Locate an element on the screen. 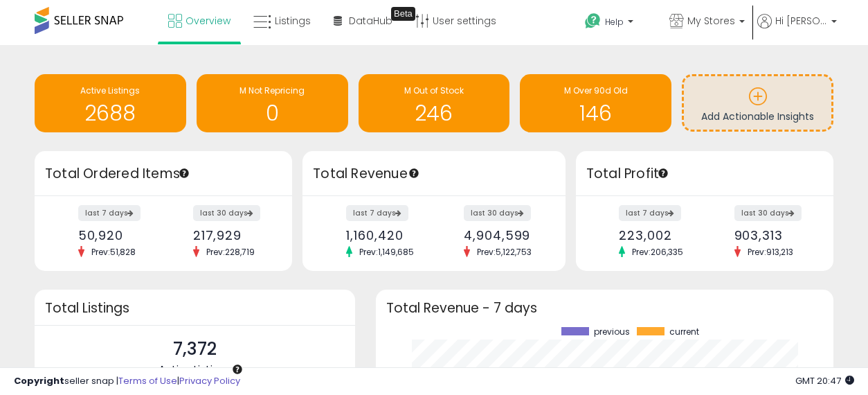  div: seller snap | | is located at coordinates (127, 381).